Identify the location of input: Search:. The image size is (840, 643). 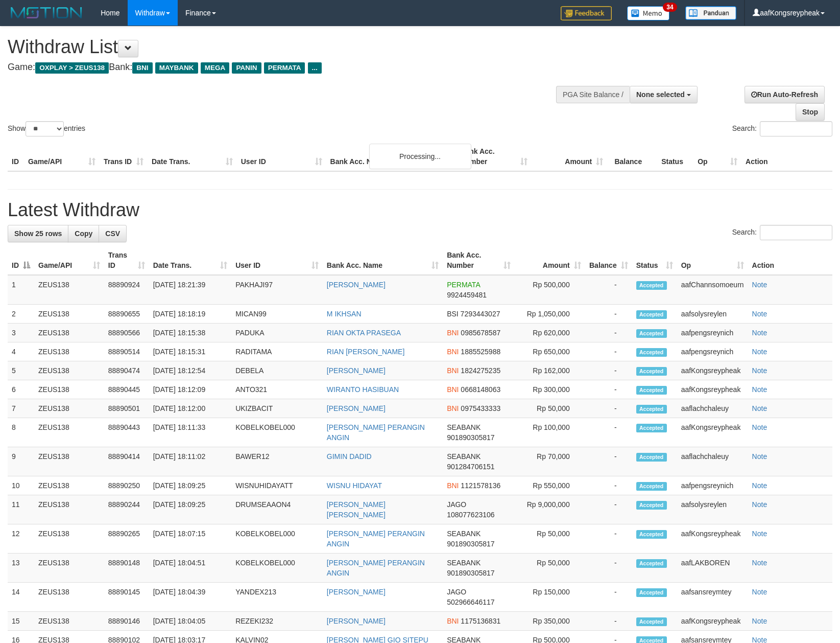
(796, 232).